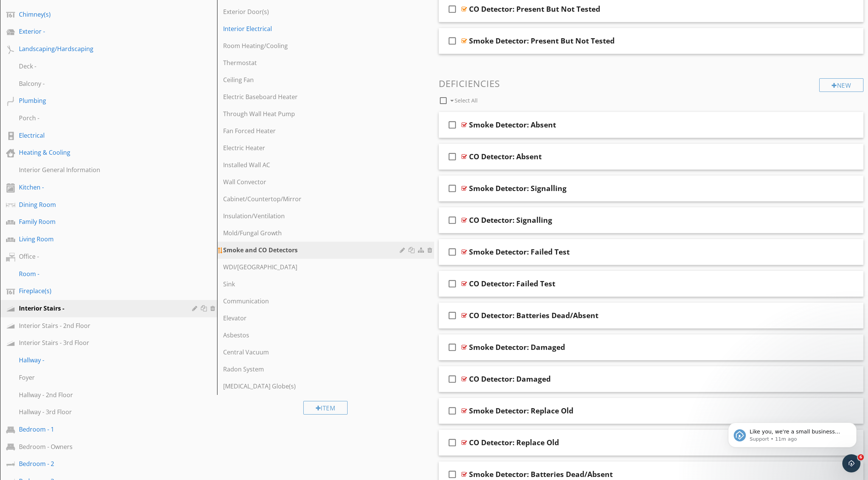 This screenshot has height=480, width=868. I want to click on div: Wall Convector, so click(312, 182).